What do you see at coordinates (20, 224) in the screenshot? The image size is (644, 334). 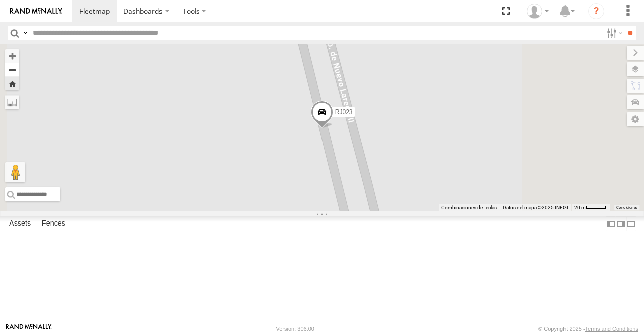 I see `label: Assets` at bounding box center [20, 224].